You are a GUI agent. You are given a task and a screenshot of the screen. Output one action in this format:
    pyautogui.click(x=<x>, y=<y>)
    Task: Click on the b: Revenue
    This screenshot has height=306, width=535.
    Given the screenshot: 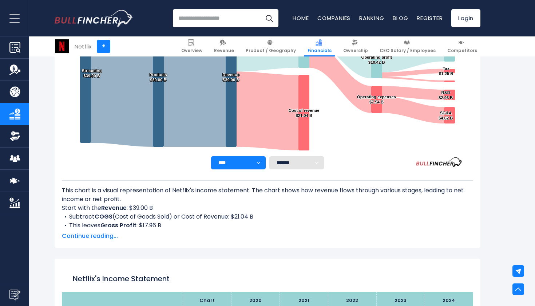 What is the action you would take?
    pyautogui.click(x=114, y=207)
    